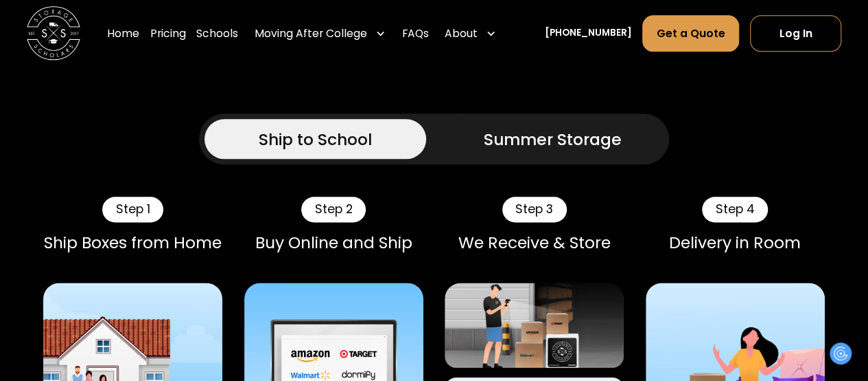  Describe the element at coordinates (315, 139) in the screenshot. I see `div: Ship to School` at that location.